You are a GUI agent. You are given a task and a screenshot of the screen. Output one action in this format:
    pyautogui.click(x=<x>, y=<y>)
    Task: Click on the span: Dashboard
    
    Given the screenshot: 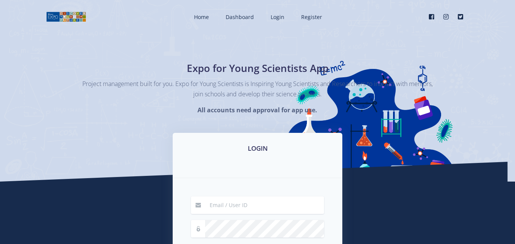 What is the action you would take?
    pyautogui.click(x=240, y=17)
    